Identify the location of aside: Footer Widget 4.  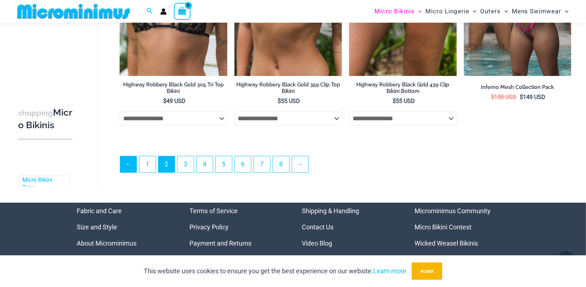
(462, 227).